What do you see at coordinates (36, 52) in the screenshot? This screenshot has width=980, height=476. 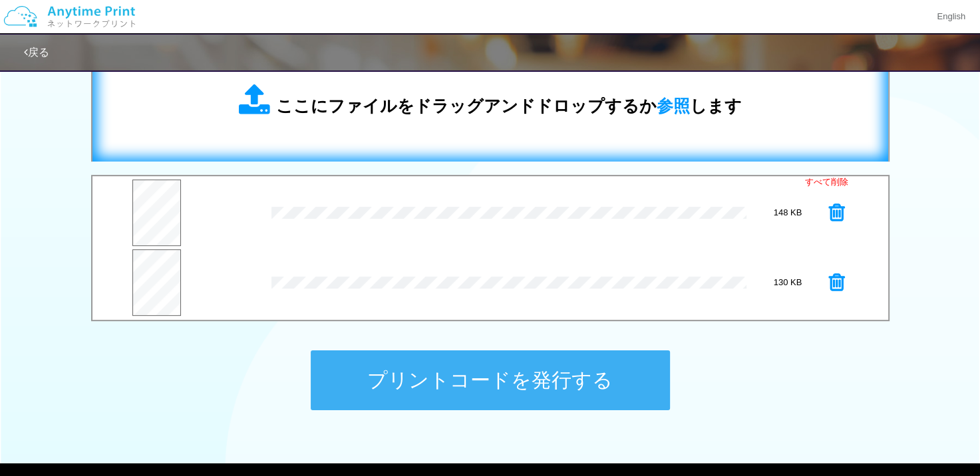 I see `a: 戻る` at bounding box center [36, 52].